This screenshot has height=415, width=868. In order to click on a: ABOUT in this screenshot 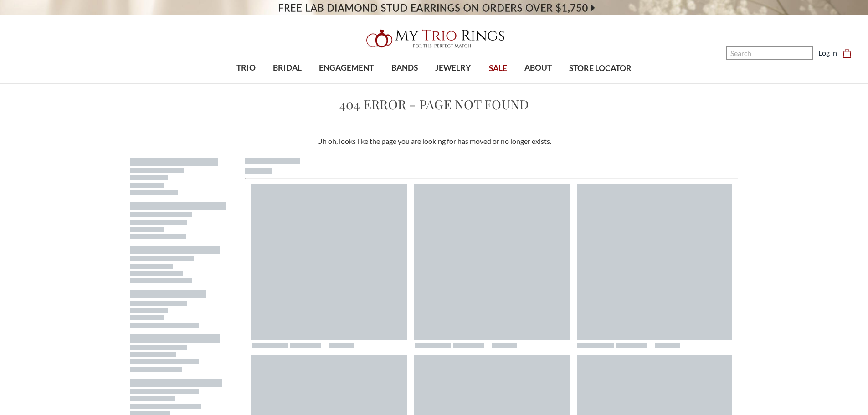, I will do `click(538, 68)`.